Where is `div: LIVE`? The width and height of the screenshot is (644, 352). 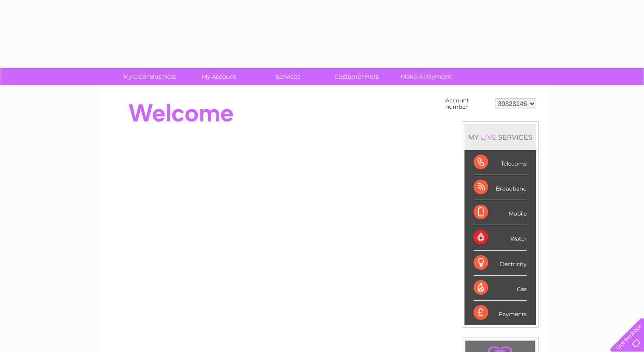 div: LIVE is located at coordinates (489, 137).